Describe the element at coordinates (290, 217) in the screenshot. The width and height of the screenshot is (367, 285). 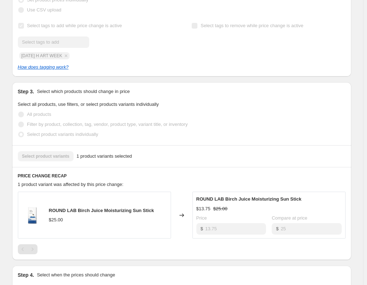
I see `span: Compare at price` at that location.